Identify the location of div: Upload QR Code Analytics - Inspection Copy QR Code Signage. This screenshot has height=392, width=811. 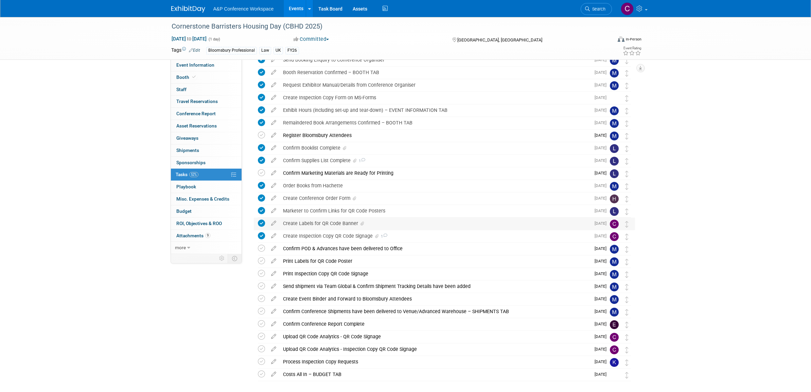
(435, 349).